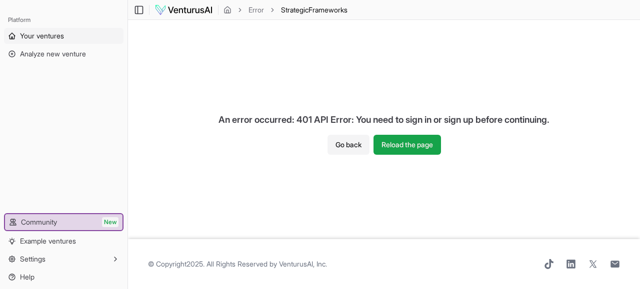  Describe the element at coordinates (48, 241) in the screenshot. I see `span: Example ventures` at that location.